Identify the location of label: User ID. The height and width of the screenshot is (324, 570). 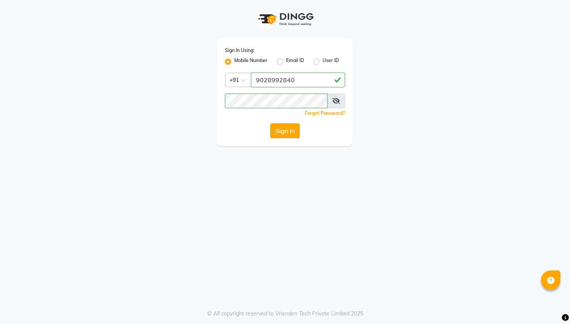
(331, 62).